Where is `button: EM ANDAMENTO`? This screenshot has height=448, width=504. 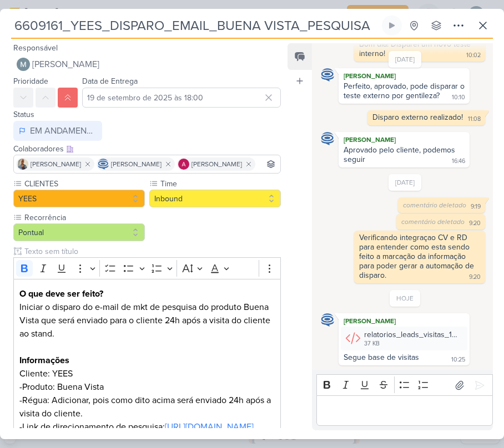 button: EM ANDAMENTO is located at coordinates (58, 131).